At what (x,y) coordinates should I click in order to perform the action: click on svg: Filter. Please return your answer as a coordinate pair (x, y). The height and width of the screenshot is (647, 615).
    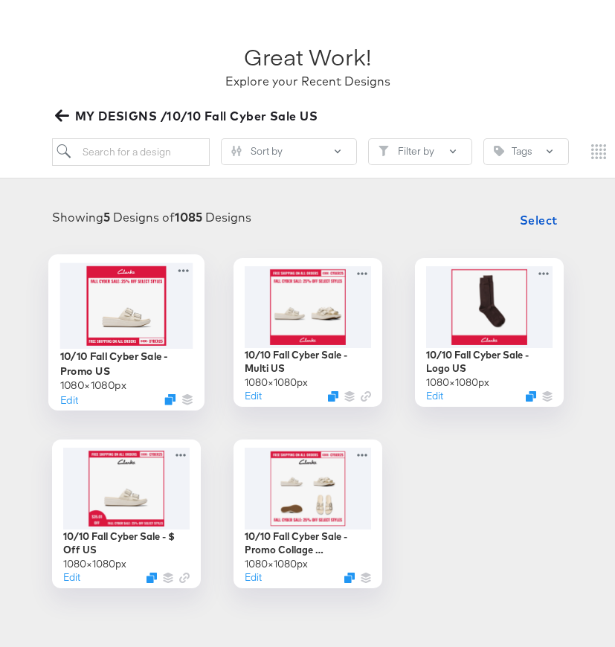
    Looking at the image, I should click on (384, 151).